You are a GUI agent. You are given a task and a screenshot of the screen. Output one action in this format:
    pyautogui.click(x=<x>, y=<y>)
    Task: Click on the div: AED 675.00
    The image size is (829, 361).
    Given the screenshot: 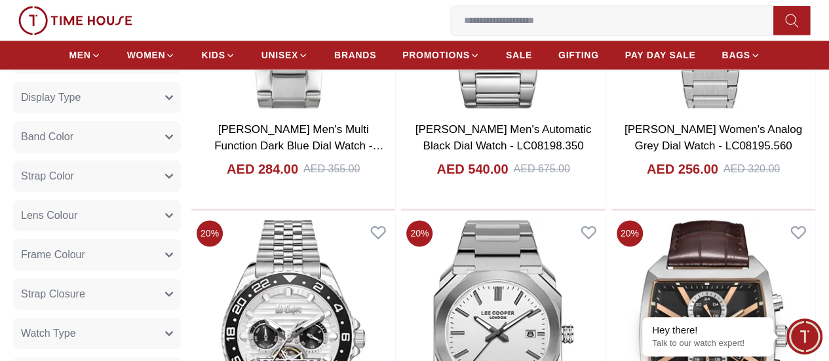 What is the action you would take?
    pyautogui.click(x=541, y=169)
    